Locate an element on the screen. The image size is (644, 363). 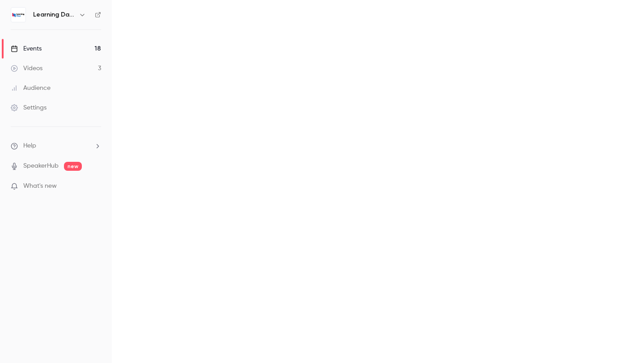
h6: Learning Days is located at coordinates (54, 15).